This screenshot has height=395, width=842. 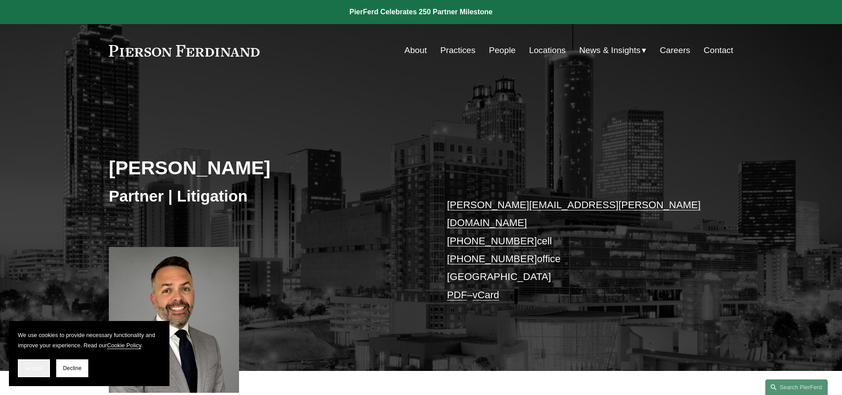 What do you see at coordinates (124, 345) in the screenshot?
I see `a: Cookie Policy` at bounding box center [124, 345].